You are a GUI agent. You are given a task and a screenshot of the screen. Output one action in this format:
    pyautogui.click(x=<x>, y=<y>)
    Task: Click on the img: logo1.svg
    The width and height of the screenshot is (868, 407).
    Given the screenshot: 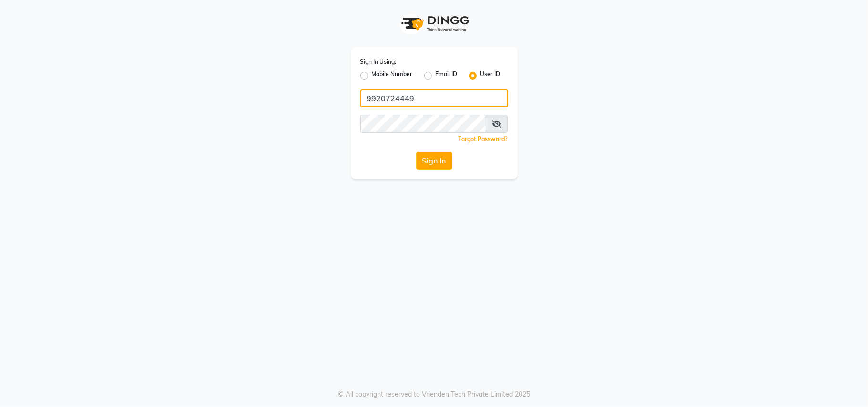 What is the action you would take?
    pyautogui.click(x=434, y=23)
    